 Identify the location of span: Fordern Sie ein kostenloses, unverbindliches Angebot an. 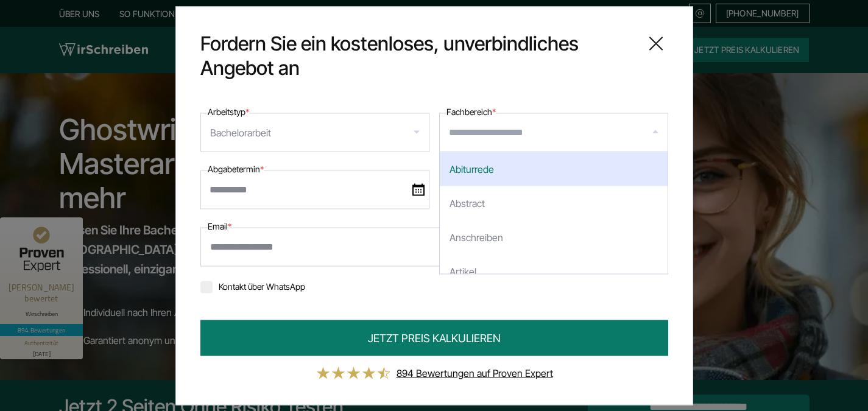
(417, 55).